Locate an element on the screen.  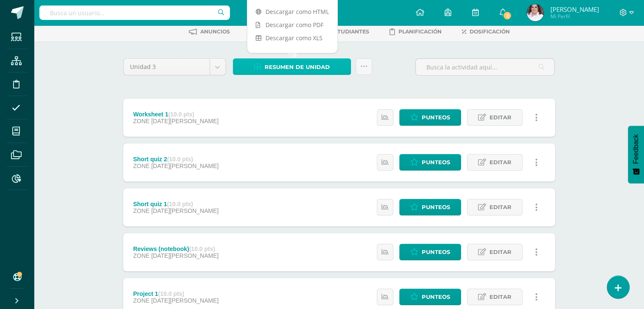
div: Project 1 is located at coordinates (175, 293).